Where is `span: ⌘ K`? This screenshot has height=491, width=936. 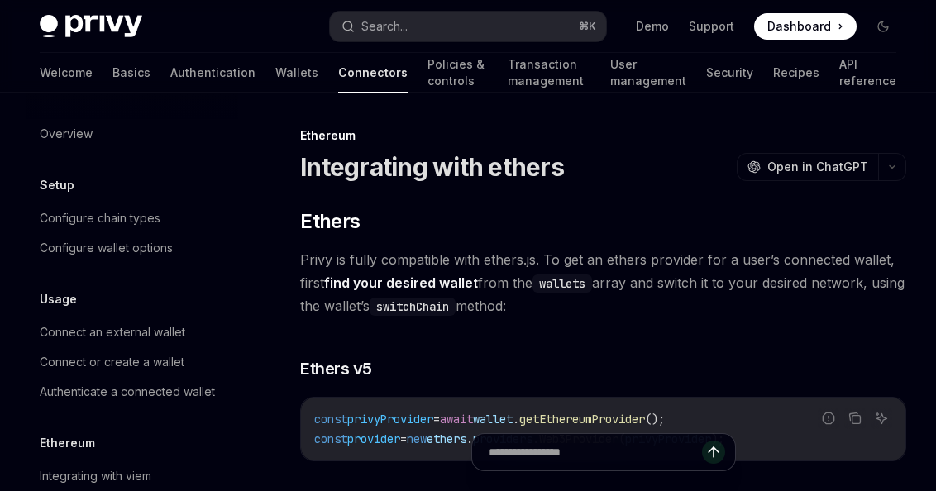 span: ⌘ K is located at coordinates (587, 26).